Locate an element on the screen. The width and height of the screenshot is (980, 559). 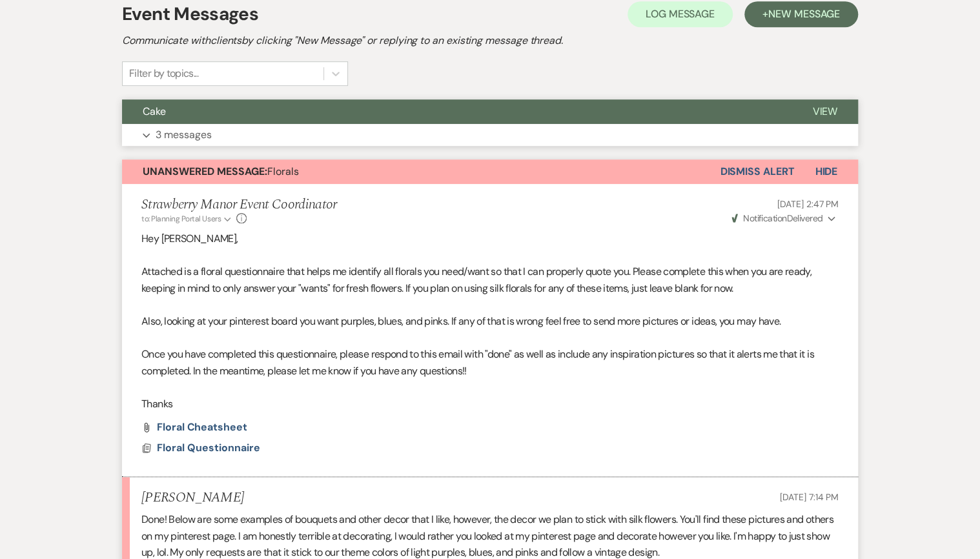
button: Unanswered Message:Florals is located at coordinates (421, 172).